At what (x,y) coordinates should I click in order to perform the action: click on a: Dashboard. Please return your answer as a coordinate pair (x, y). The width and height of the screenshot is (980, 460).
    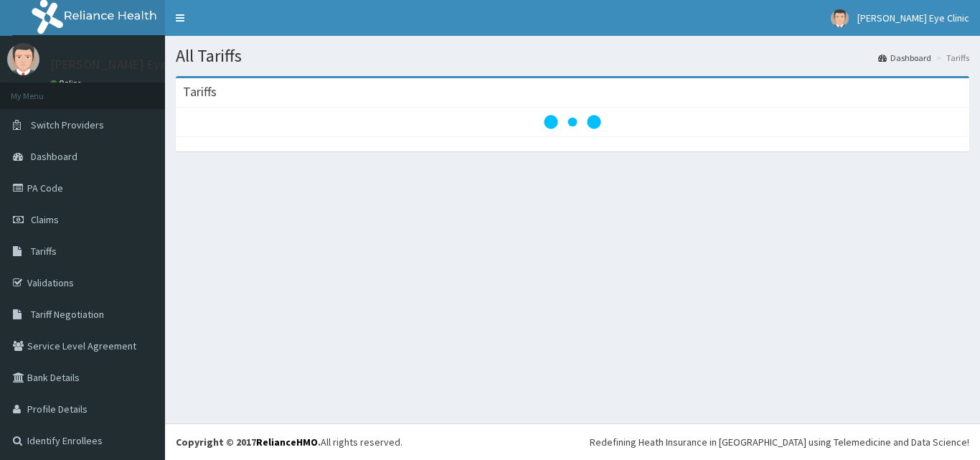
    Looking at the image, I should click on (904, 58).